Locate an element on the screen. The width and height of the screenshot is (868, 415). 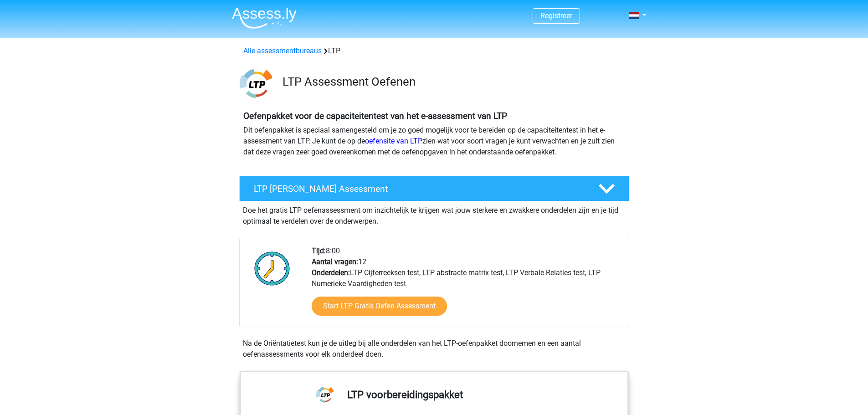
h3: LTP Assessment Oefenen is located at coordinates (452, 81).